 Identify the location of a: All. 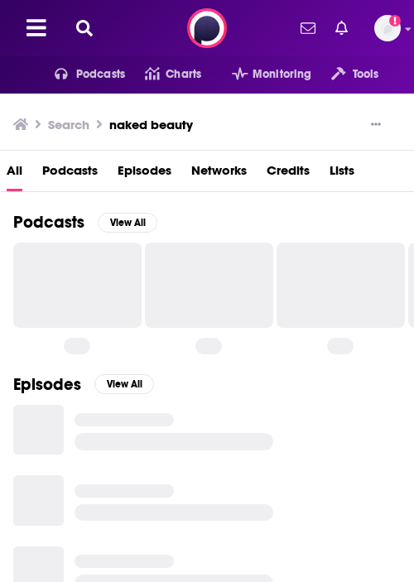
(14, 174).